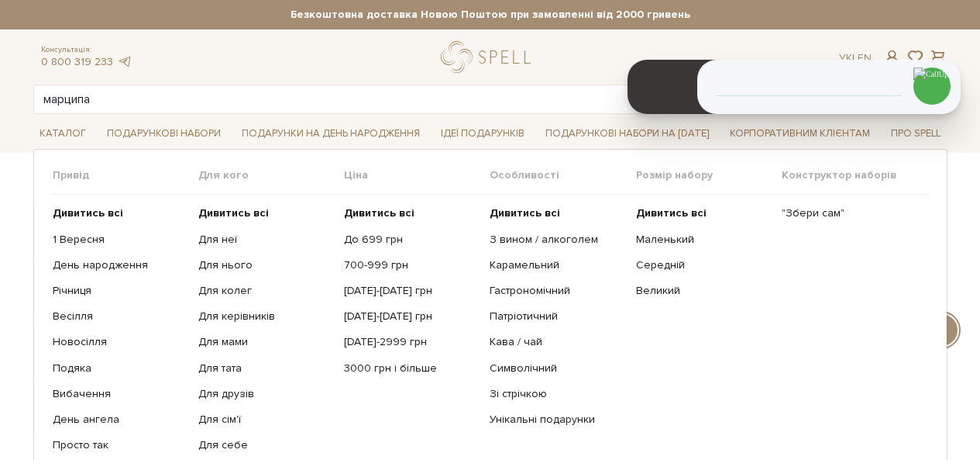 The width and height of the screenshot is (980, 460). What do you see at coordinates (916, 133) in the screenshot?
I see `a: Про Spell` at bounding box center [916, 133].